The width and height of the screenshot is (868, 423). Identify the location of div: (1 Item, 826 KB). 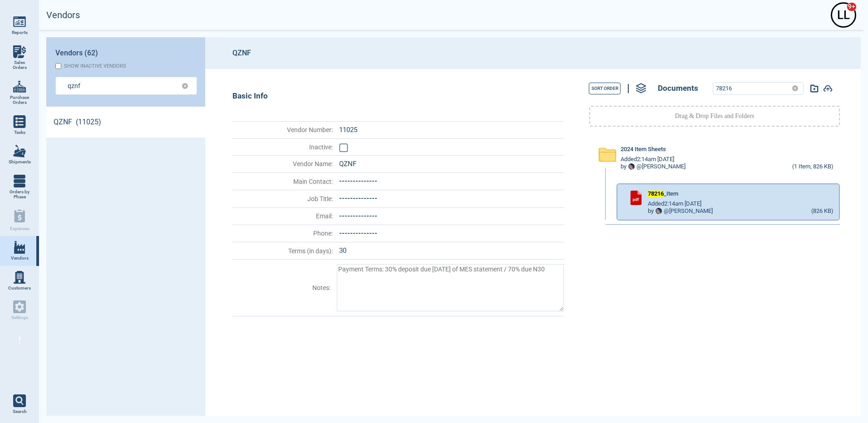
(813, 167).